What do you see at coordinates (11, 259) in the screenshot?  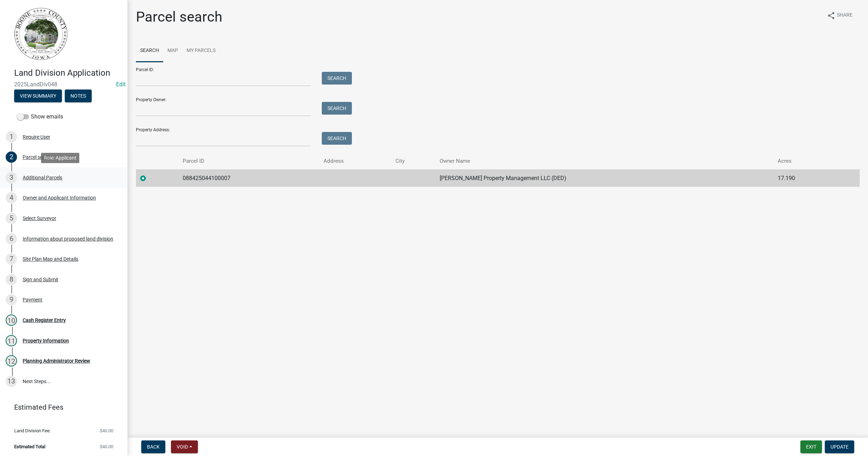 I see `div: 7` at bounding box center [11, 259].